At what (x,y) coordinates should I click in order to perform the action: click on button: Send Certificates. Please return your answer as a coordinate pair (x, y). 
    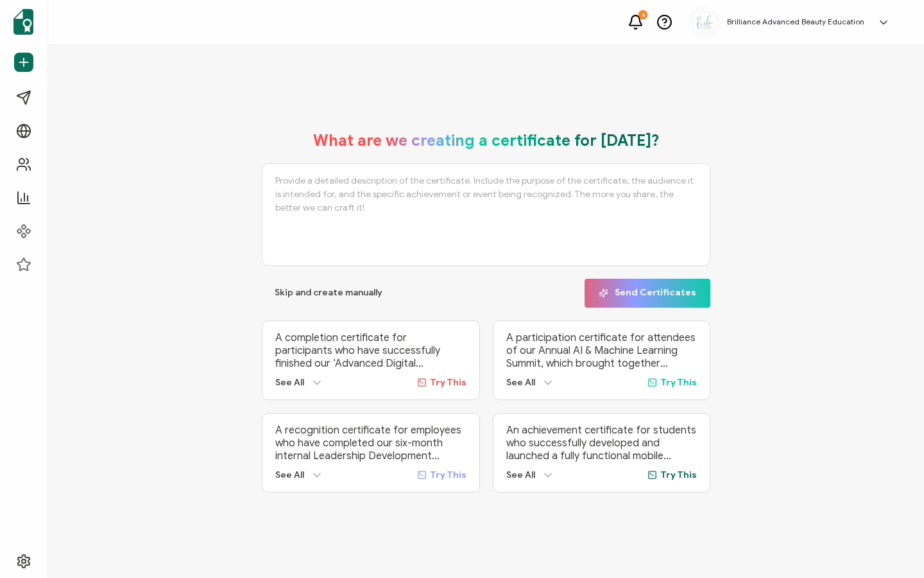
    Looking at the image, I should click on (647, 293).